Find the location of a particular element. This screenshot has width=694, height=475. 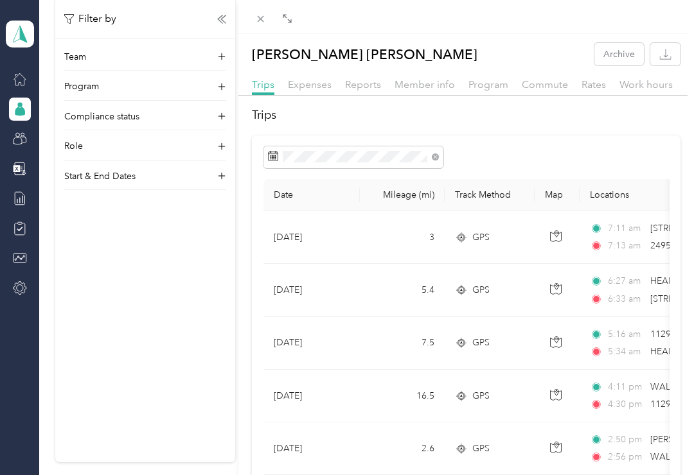

td: 5.4 is located at coordinates (402, 290).